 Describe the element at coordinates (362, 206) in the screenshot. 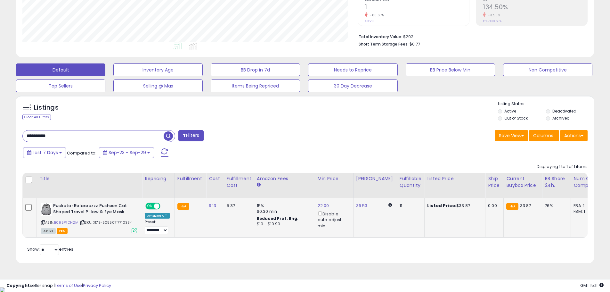

I see `a: 36.53` at that location.